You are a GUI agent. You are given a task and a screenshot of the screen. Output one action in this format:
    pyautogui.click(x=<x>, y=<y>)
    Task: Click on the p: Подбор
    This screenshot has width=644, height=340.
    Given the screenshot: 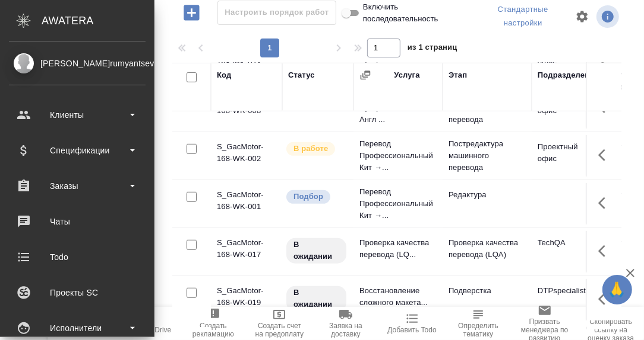 What is the action you would take?
    pyautogui.click(x=308, y=197)
    